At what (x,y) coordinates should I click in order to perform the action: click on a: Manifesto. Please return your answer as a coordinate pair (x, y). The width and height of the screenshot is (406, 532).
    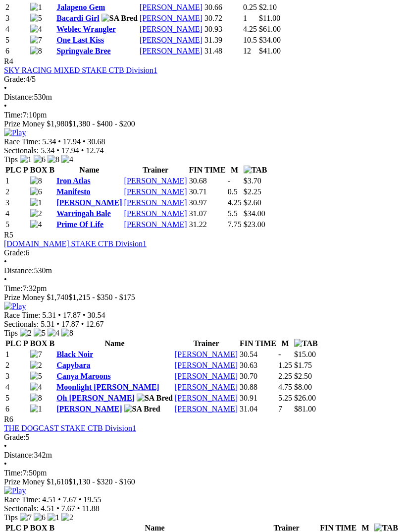
    Looking at the image, I should click on (73, 191).